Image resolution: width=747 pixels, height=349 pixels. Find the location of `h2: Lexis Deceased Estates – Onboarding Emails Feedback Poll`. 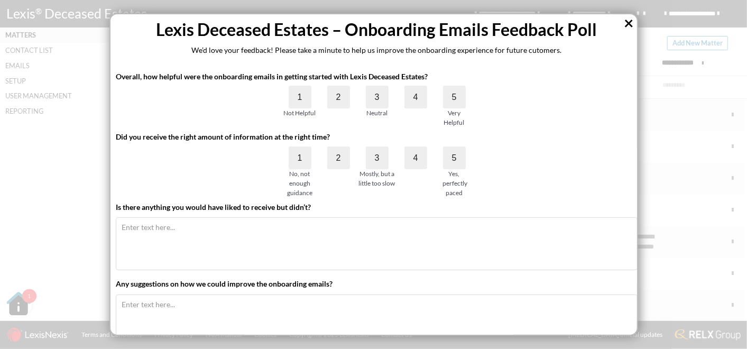

h2: Lexis Deceased Estates – Onboarding Emails Feedback Poll is located at coordinates (377, 30).